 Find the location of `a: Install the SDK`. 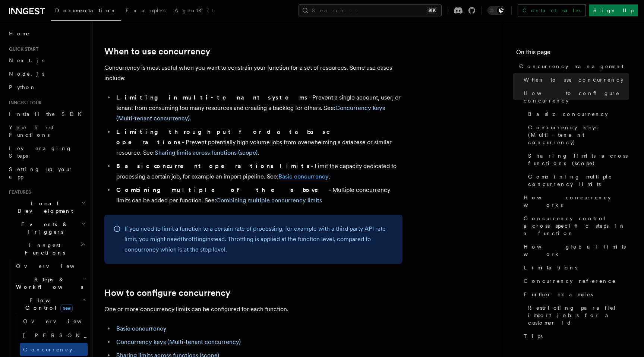

a: Install the SDK is located at coordinates (47, 114).